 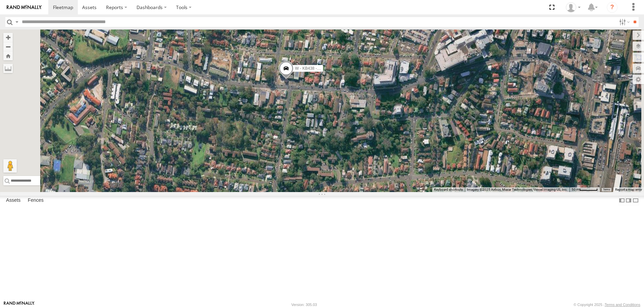 I want to click on a: Terms, so click(x=606, y=190).